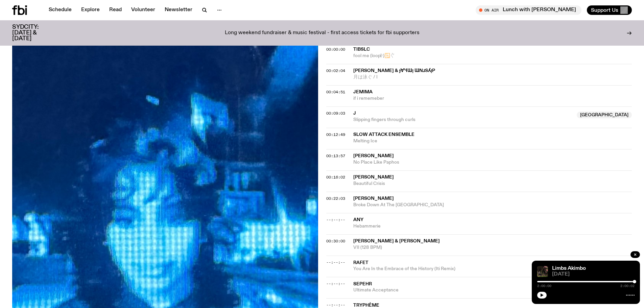 The width and height of the screenshot is (644, 308). I want to click on span: Rafet, so click(361, 262).